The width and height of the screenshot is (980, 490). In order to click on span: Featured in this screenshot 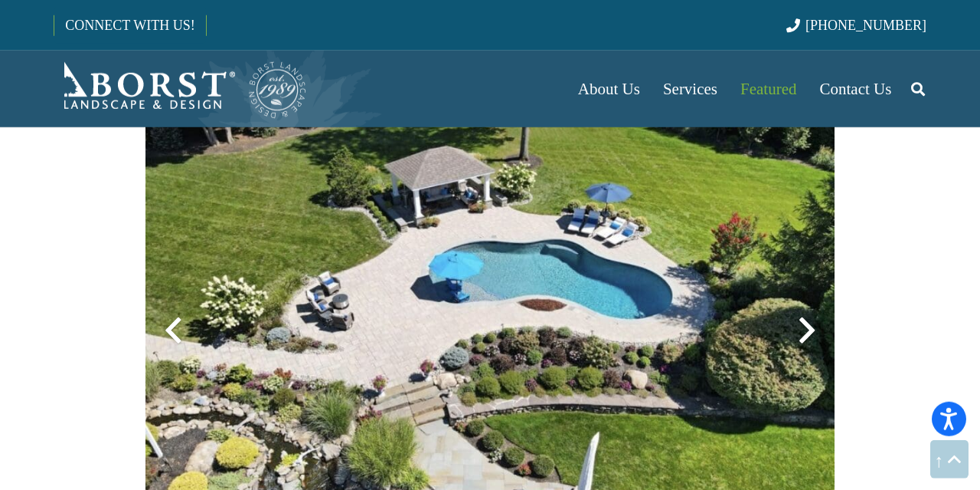, I will do `click(768, 89)`.